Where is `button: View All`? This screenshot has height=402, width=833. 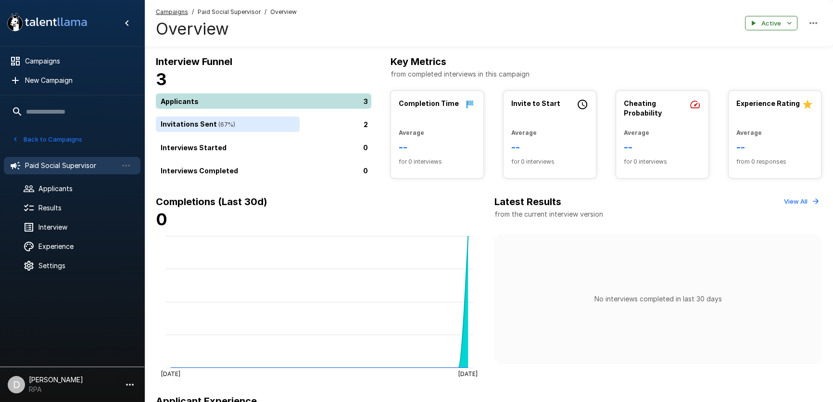 button: View All is located at coordinates (801, 201).